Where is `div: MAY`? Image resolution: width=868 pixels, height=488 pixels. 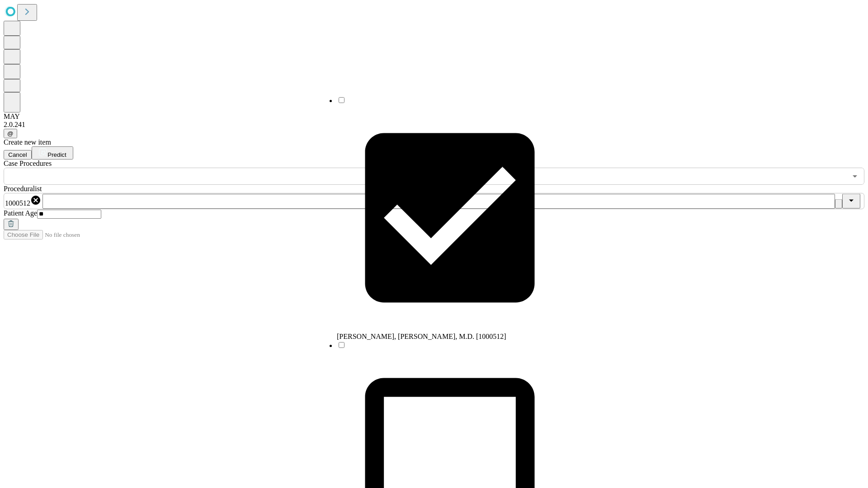 div: MAY is located at coordinates (434, 117).